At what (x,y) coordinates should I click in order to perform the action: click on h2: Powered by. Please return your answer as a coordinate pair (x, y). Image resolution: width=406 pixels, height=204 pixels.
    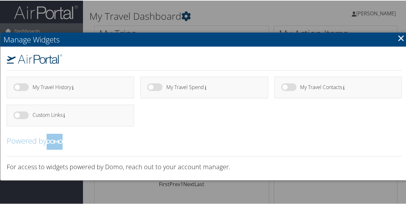
    Looking at the image, I should click on (204, 141).